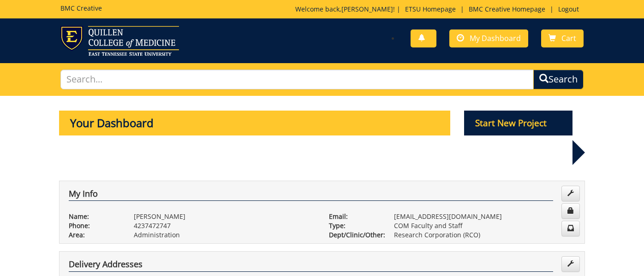  What do you see at coordinates (507, 9) in the screenshot?
I see `a: BMC Creative Homepage` at bounding box center [507, 9].